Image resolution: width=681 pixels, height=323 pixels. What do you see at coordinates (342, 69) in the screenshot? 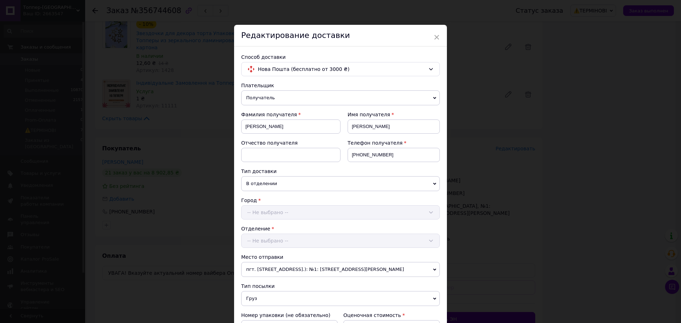
I see `span: Нова Пошта (бесплатно от 3000 ₴)` at bounding box center [342, 69].